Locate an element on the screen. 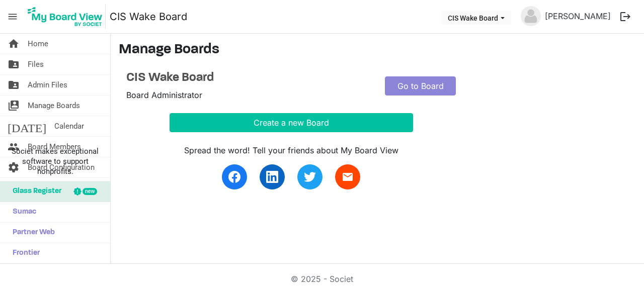 The image size is (644, 294). img: twitter.svg is located at coordinates (310, 177).